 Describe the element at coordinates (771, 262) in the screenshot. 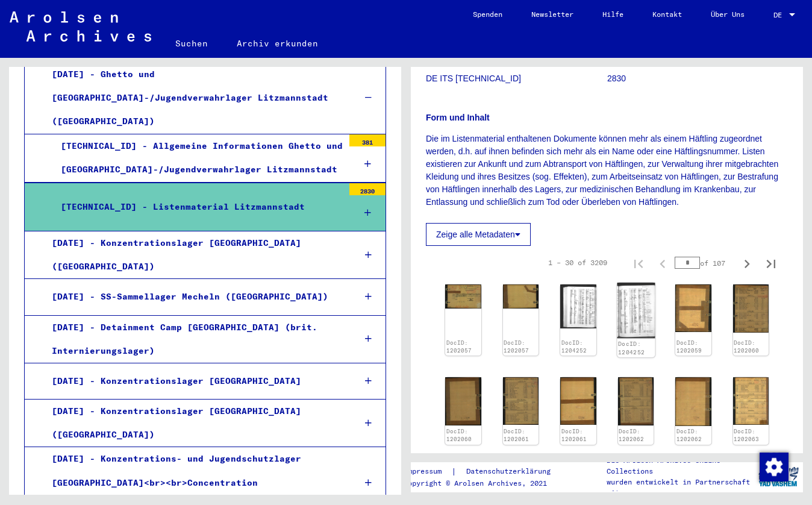

I see `button: Last page` at that location.